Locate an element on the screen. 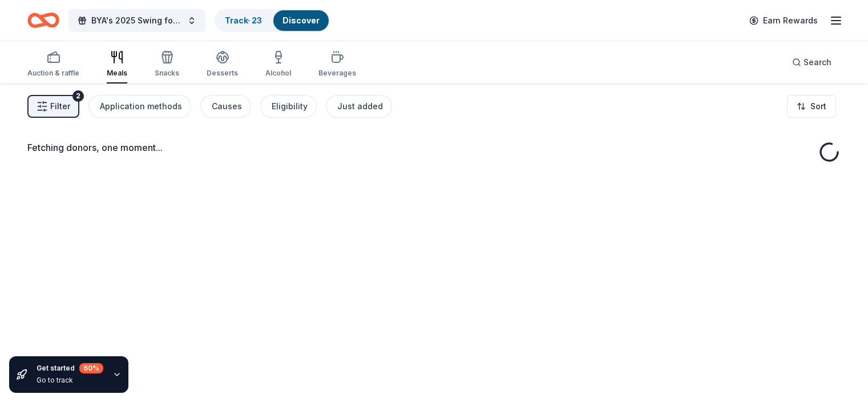  button: Track· 23Discover is located at coordinates (272, 20).